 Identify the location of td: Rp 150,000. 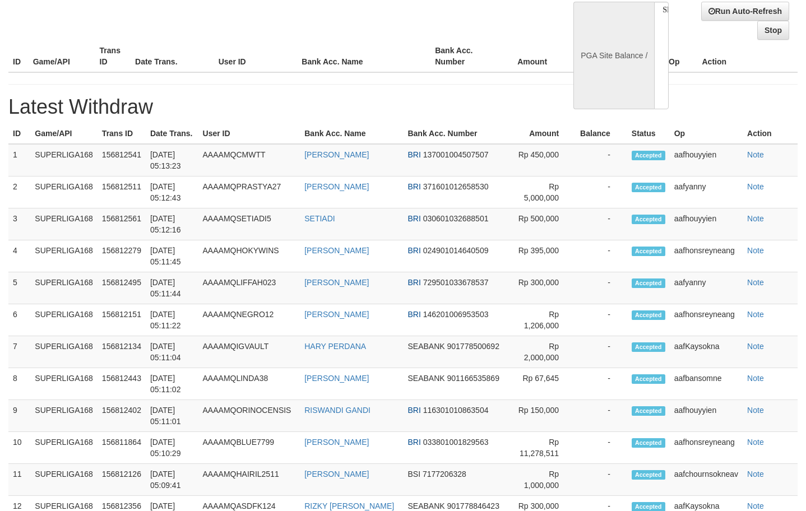
(543, 416).